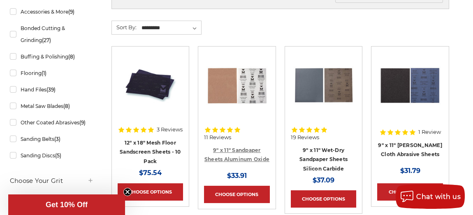 Image resolution: width=473 pixels, height=215 pixels. Describe the element at coordinates (57, 139) in the screenshot. I see `span: (3)` at that location.